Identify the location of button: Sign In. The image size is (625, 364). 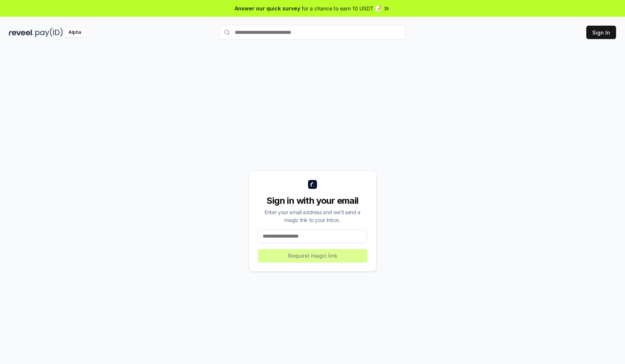
(601, 32).